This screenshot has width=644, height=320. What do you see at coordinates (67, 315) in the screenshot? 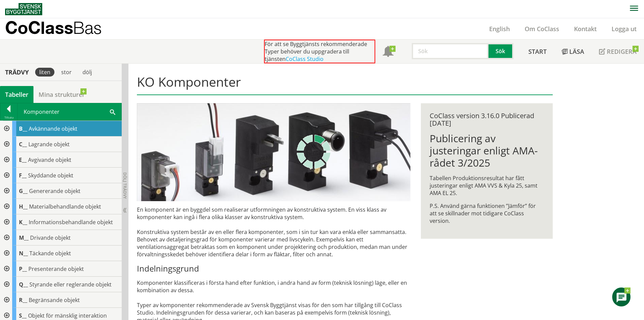
I see `span: Objekt för mänsklig interaktion` at bounding box center [67, 315].